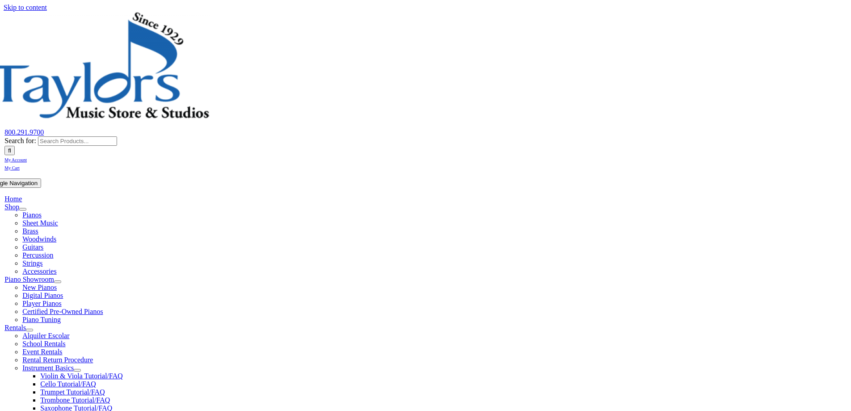 This screenshot has width=851, height=411. Describe the element at coordinates (12, 168) in the screenshot. I see `span: My Cart` at that location.